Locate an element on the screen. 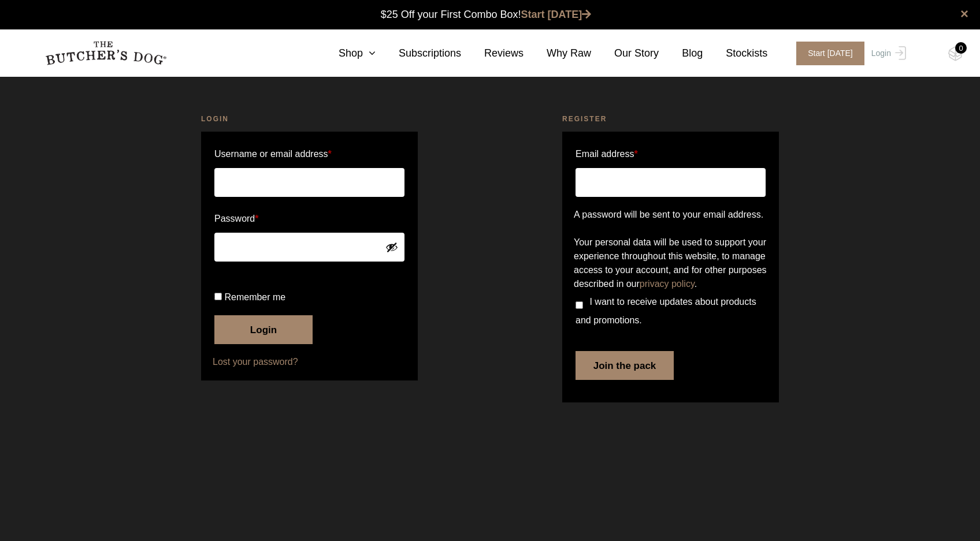 The image size is (980, 541). a: close is located at coordinates (965, 14).